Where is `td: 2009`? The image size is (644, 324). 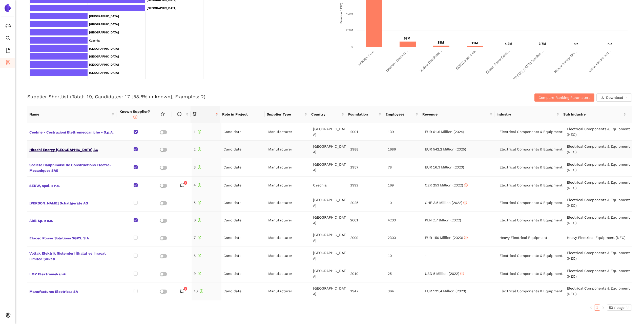
td: 2009 is located at coordinates (367, 238).